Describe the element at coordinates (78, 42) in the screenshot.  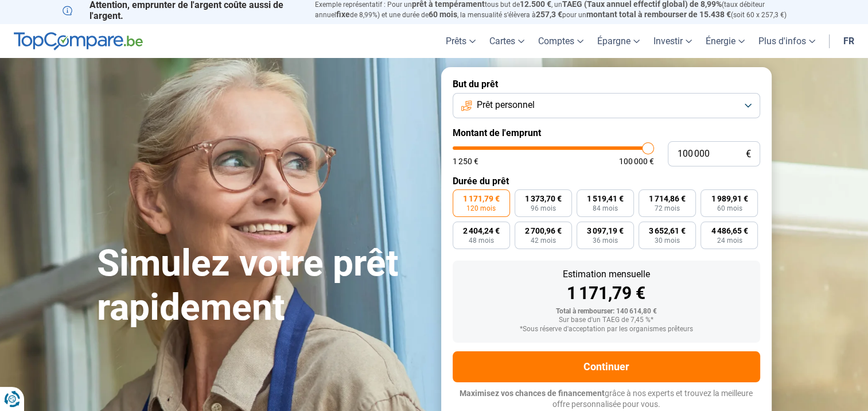
I see `img: TopCompare` at that location.